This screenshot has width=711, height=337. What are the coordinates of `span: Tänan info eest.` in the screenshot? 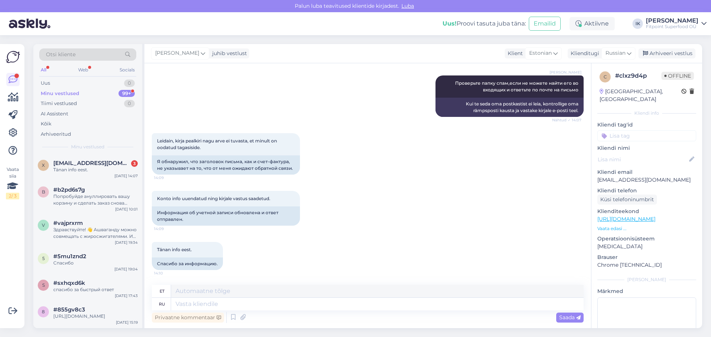 It's located at (174, 249).